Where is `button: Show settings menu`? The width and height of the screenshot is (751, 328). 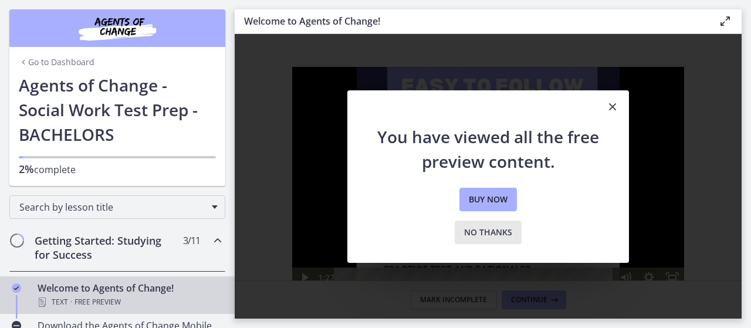
button: Show settings menu is located at coordinates (357, 211).